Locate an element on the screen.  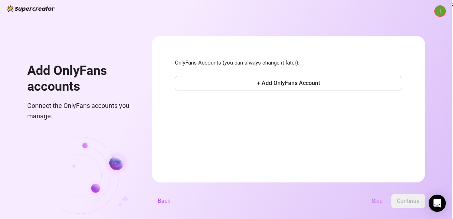
span: Skip is located at coordinates (377, 201).